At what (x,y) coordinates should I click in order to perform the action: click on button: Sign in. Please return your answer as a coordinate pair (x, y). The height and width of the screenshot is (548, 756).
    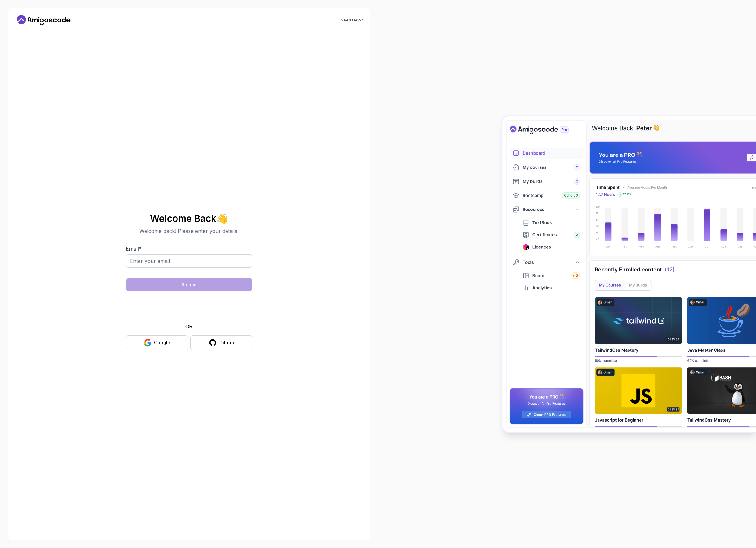
    Looking at the image, I should click on (189, 285).